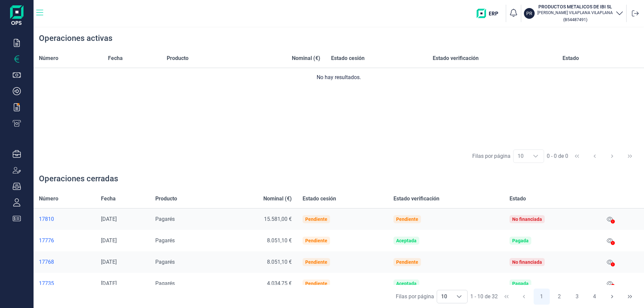 Image resolution: width=644 pixels, height=308 pixels. What do you see at coordinates (577, 296) in the screenshot?
I see `button: Page 3` at bounding box center [577, 296].